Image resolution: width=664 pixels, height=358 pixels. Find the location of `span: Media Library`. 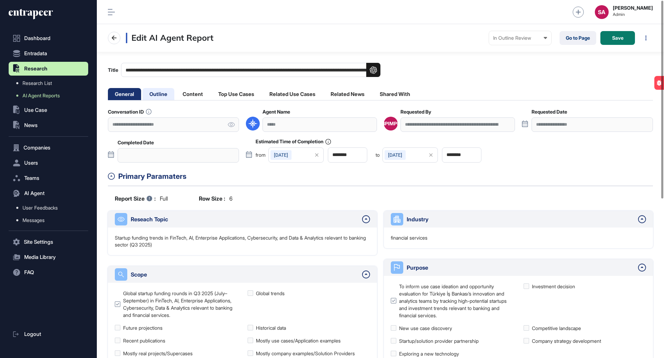

span: Media Library is located at coordinates (40, 257).